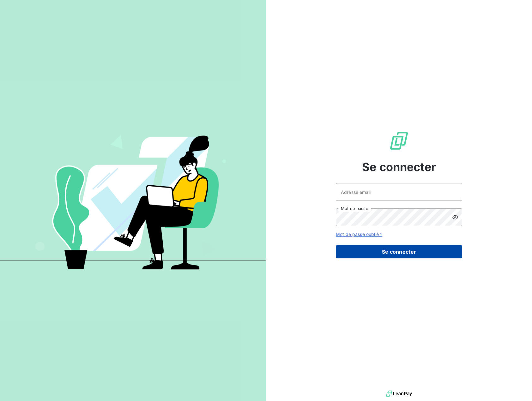 This screenshot has height=401, width=532. Describe the element at coordinates (359, 234) in the screenshot. I see `a: Mot de passe oublié ?` at that location.